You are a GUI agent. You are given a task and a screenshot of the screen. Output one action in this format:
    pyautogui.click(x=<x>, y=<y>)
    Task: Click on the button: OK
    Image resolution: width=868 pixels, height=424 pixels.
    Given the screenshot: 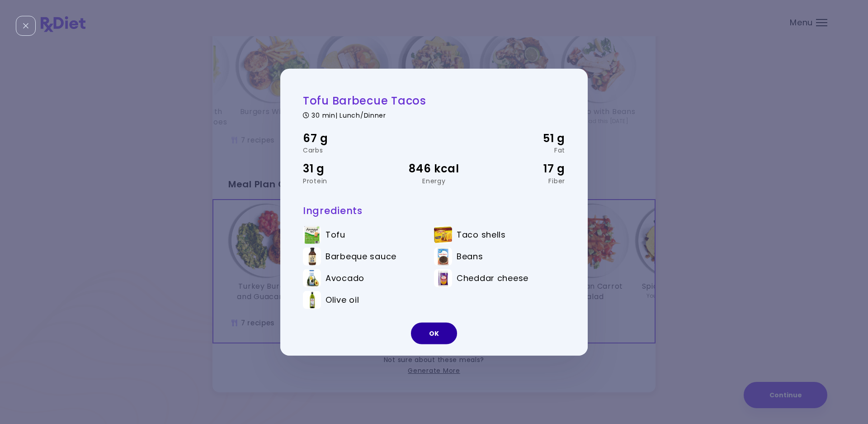 What is the action you would take?
    pyautogui.click(x=434, y=333)
    